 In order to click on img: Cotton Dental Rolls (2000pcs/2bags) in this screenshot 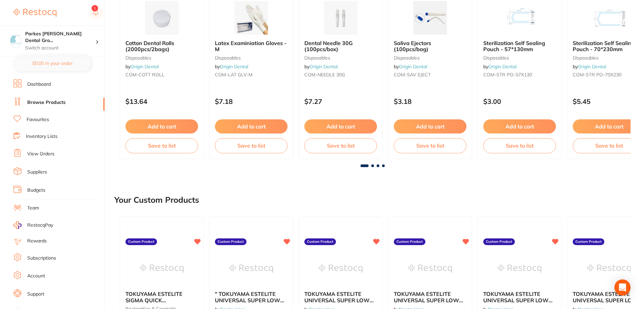, I will do `click(161, 18)`.